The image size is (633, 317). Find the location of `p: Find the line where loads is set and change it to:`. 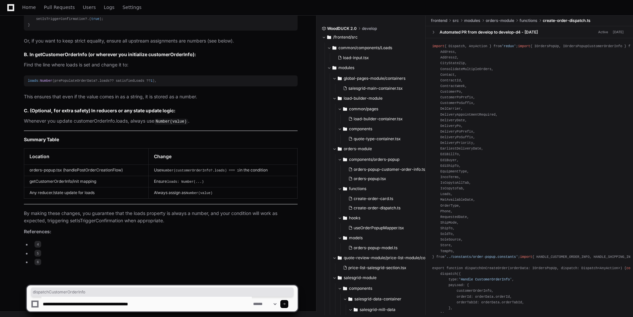

p: Find the line where loads is set and change it to: is located at coordinates (161, 65).